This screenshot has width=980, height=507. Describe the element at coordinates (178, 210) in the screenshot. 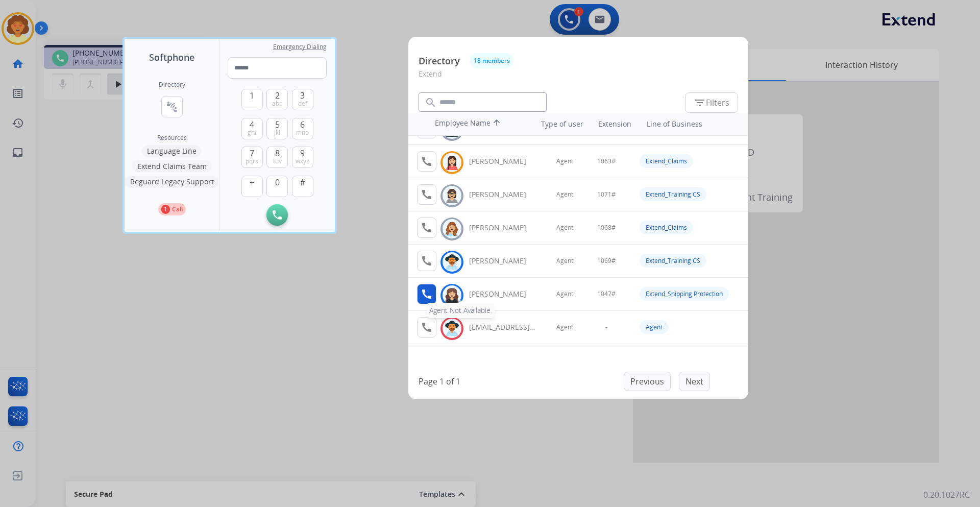

I see `p: Call` at that location.